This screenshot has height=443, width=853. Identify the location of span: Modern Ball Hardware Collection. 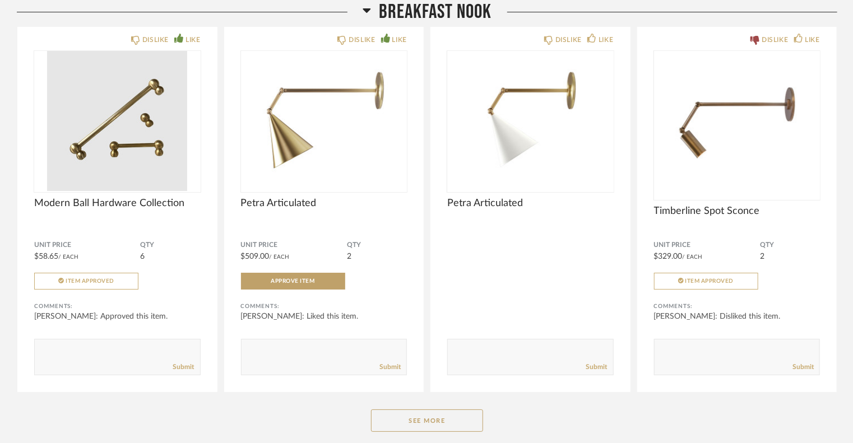
(117, 203).